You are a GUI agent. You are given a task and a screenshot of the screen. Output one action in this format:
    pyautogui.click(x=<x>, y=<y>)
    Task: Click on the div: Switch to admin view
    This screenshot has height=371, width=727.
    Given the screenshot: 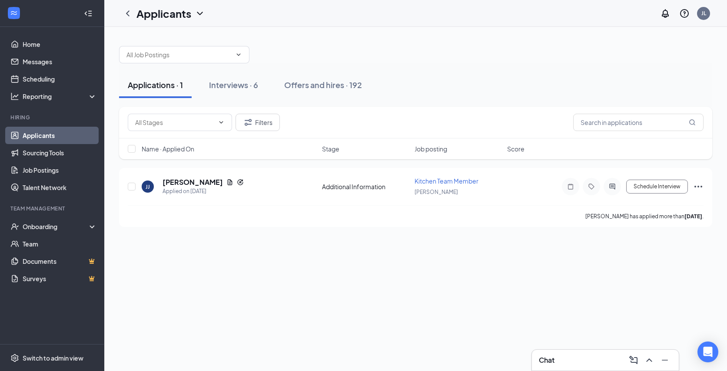 What is the action you would take?
    pyautogui.click(x=53, y=358)
    